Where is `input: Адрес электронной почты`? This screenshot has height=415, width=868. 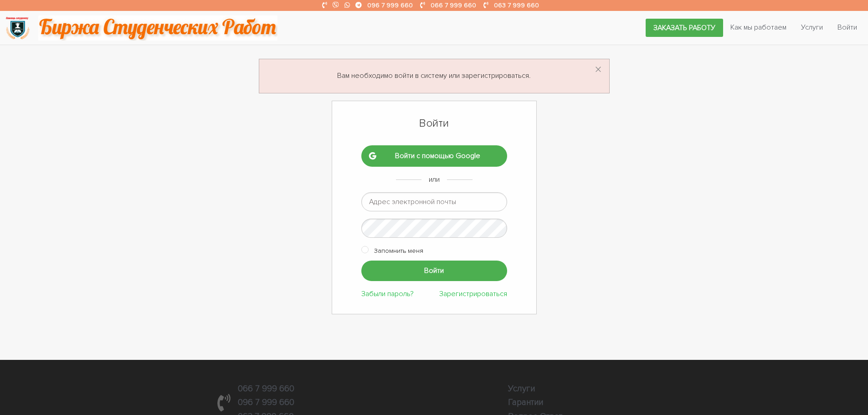 input: Адрес электронной почты is located at coordinates (434, 202).